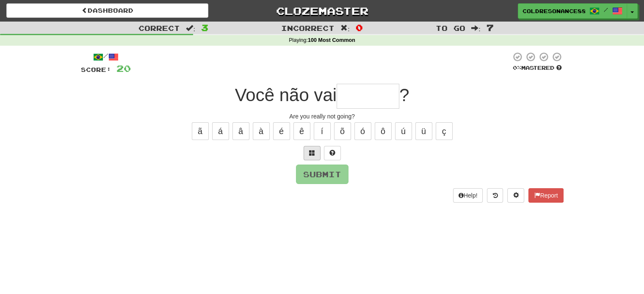 Image resolution: width=644 pixels, height=294 pixels. I want to click on a: ColdResonance8855 /, so click(572, 11).